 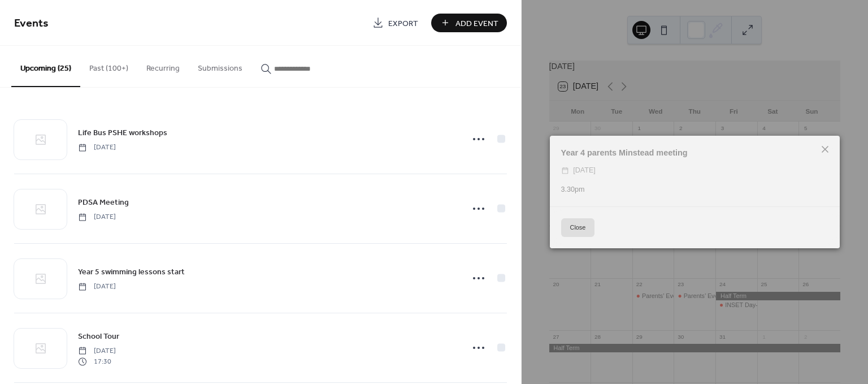 I want to click on a: School Tour, so click(x=98, y=336).